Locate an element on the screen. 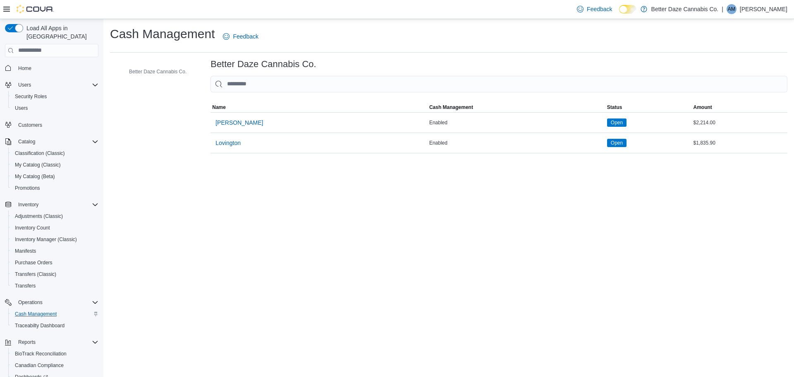  p: Better Daze Cannabis Co. is located at coordinates (685, 9).